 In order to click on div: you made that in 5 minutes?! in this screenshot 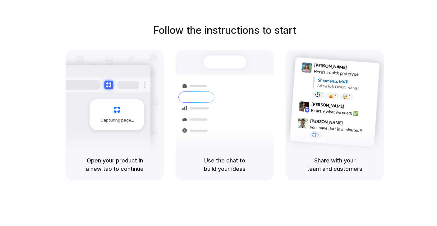, I will do `click(340, 129)`.